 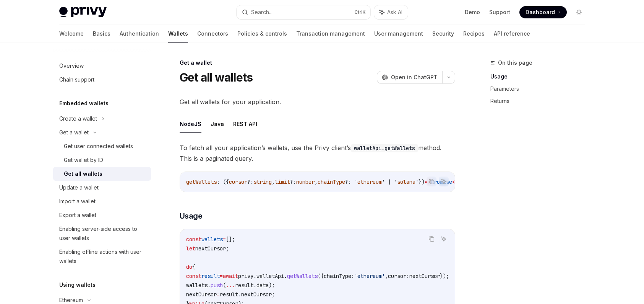 I want to click on a: Get wallet by ID, so click(x=102, y=160).